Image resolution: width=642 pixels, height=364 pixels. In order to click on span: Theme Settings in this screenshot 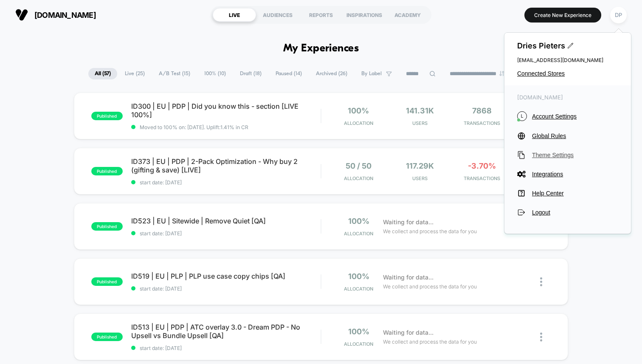, I will do `click(575, 155)`.